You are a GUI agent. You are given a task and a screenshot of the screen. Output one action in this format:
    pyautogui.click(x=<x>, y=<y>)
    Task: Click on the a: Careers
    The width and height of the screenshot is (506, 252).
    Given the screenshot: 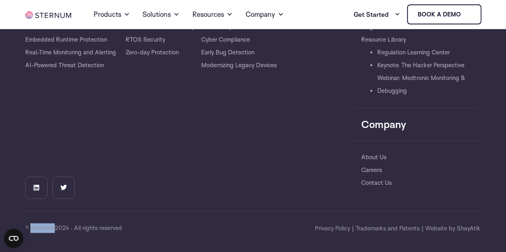 What is the action you would take?
    pyautogui.click(x=372, y=170)
    